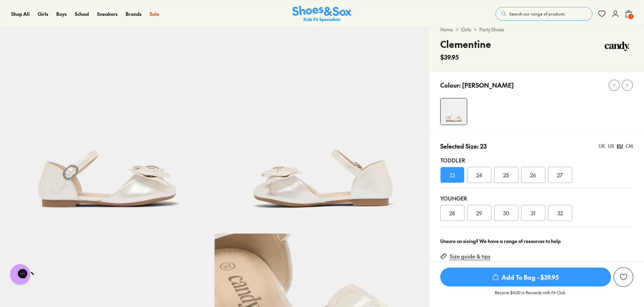 Image resolution: width=644 pixels, height=307 pixels. I want to click on a: Shop All, so click(20, 14).